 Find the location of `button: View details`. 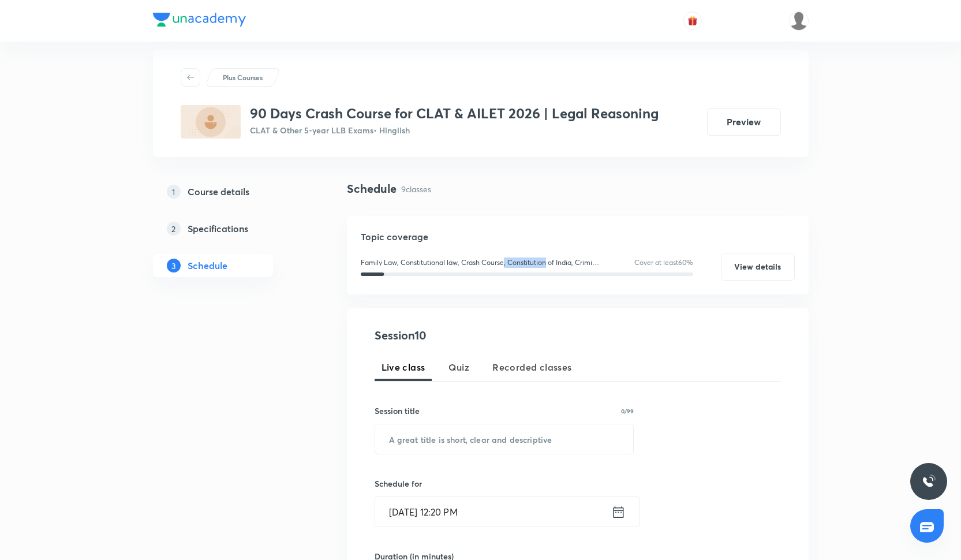

button: View details is located at coordinates (758, 267).